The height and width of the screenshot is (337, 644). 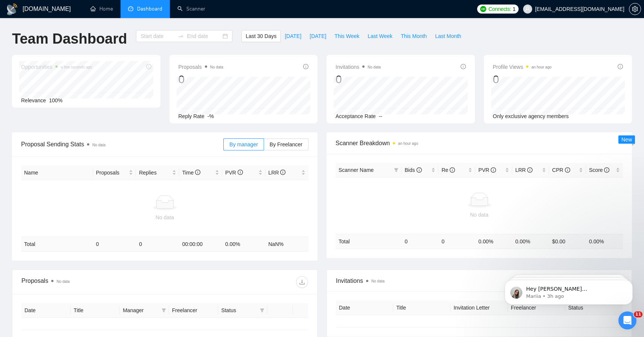 I want to click on span: Reply Rate, so click(x=191, y=116).